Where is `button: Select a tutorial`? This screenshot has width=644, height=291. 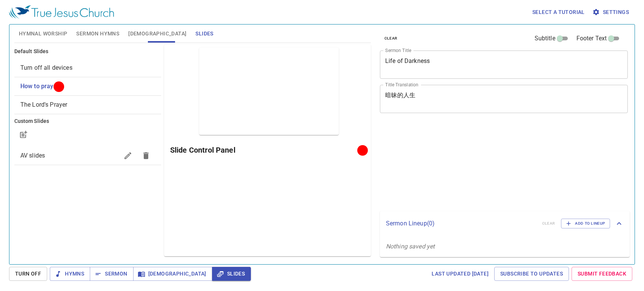
button: Select a tutorial is located at coordinates (558, 12).